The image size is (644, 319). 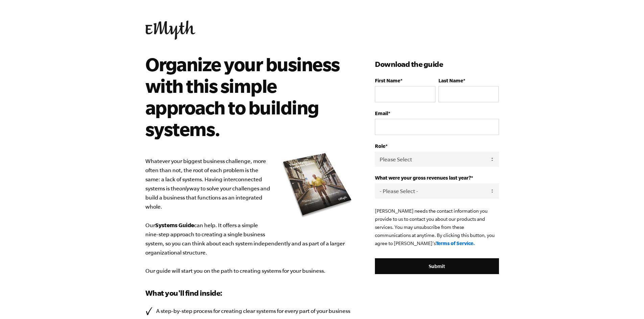 What do you see at coordinates (251, 293) in the screenshot?
I see `h3: What you'll find inside:` at bounding box center [251, 293].